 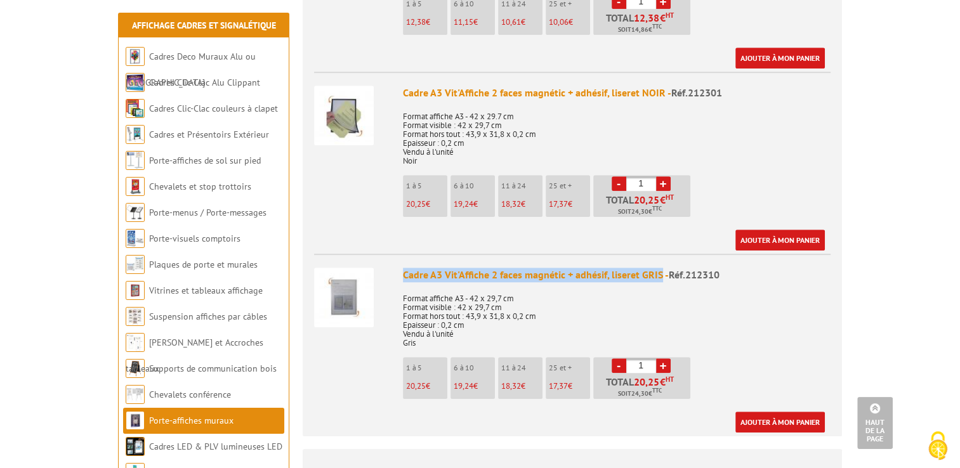 What do you see at coordinates (617, 93) in the screenshot?
I see `div: Cadre A3 Vit'Affiche 2 faces magnétic + adhésif, liseret NOIR -` at bounding box center [617, 93].